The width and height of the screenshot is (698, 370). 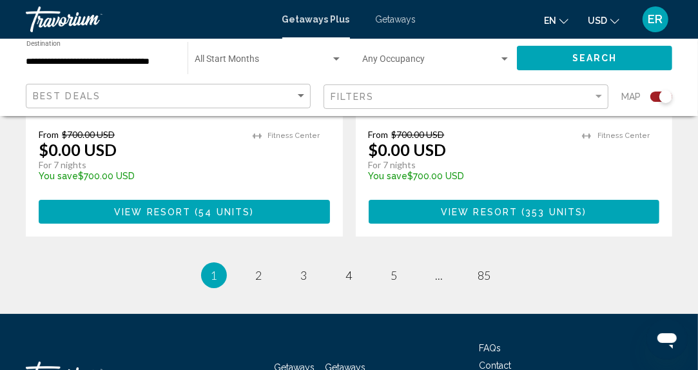 What do you see at coordinates (169, 96) in the screenshot?
I see `mat-select: Sort by` at bounding box center [169, 96].